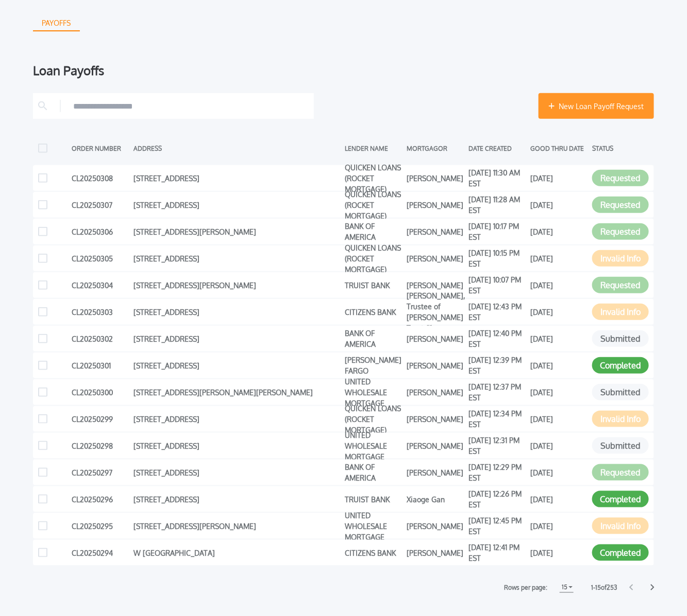 The width and height of the screenshot is (687, 616). Describe the element at coordinates (56, 23) in the screenshot. I see `button: PAYOFFS` at that location.